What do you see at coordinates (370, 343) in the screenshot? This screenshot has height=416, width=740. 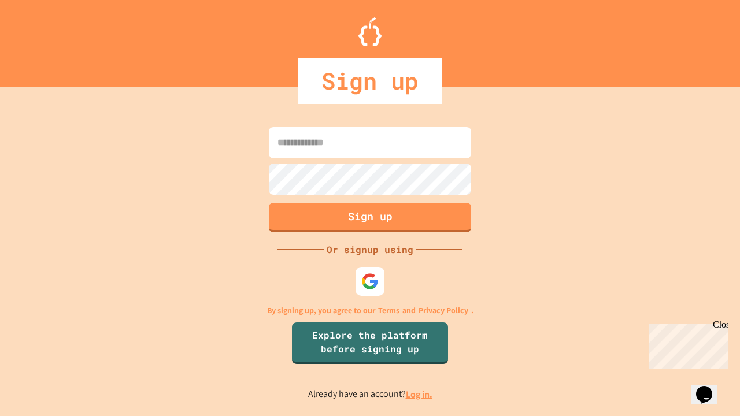 I see `a: Explore the platform before signing up` at bounding box center [370, 343].